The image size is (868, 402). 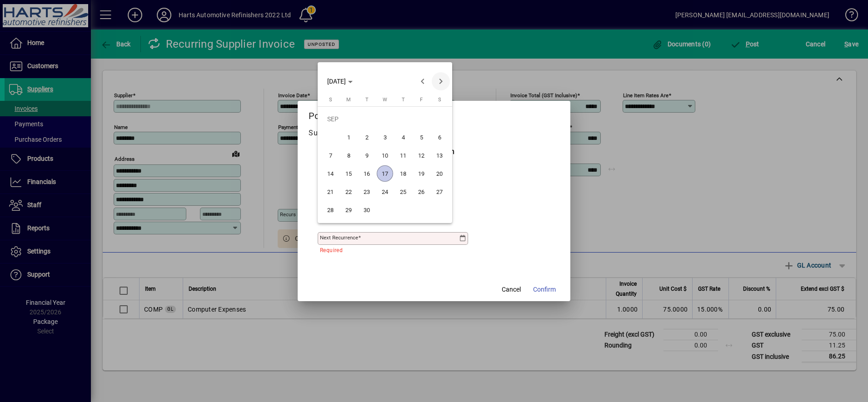 I want to click on span: 2, so click(x=367, y=138).